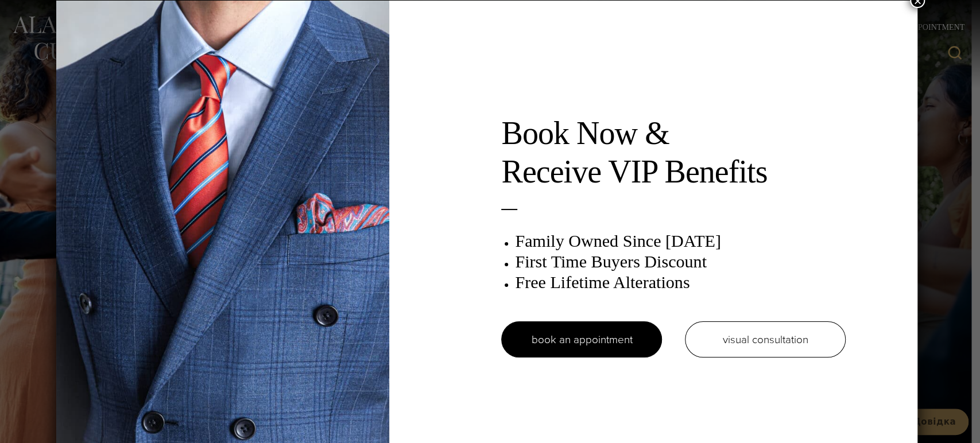  I want to click on h2: Book Now & Receive VIP Benefits, so click(673, 153).